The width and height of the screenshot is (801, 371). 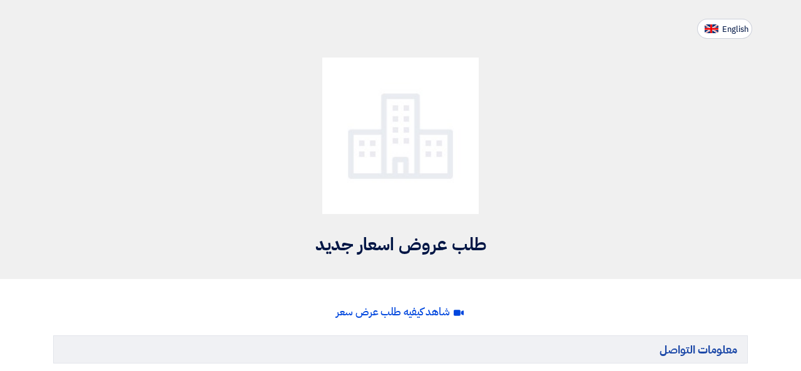 What do you see at coordinates (393, 312) in the screenshot?
I see `span: شاهد كيفيه طلب عرض سعر` at bounding box center [393, 312].